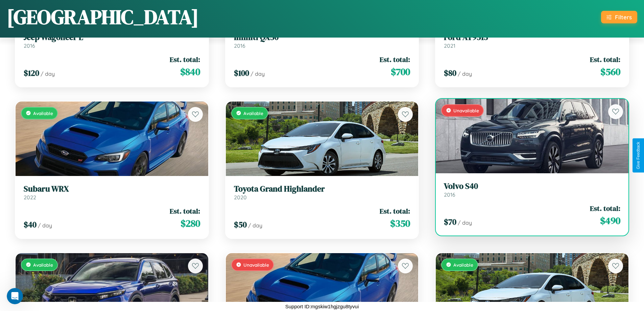  Describe the element at coordinates (30, 224) in the screenshot. I see `span: $ 40` at that location.